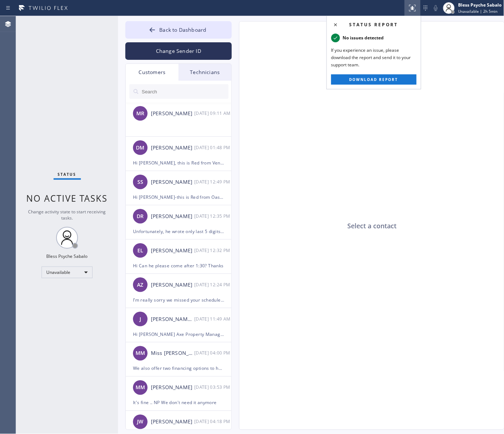 The height and width of the screenshot is (434, 504). Describe the element at coordinates (185, 92) in the screenshot. I see `input: Search` at that location.